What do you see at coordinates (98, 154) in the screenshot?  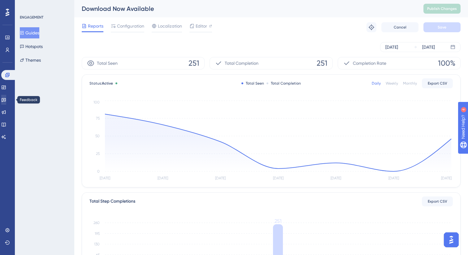 I see `tspan: 25` at bounding box center [98, 154].